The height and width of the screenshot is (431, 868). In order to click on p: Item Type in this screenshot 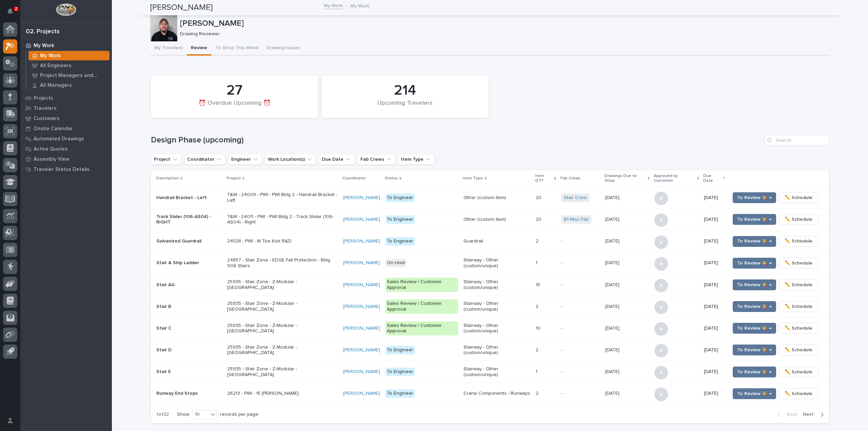, I will do `click(473, 178)`.